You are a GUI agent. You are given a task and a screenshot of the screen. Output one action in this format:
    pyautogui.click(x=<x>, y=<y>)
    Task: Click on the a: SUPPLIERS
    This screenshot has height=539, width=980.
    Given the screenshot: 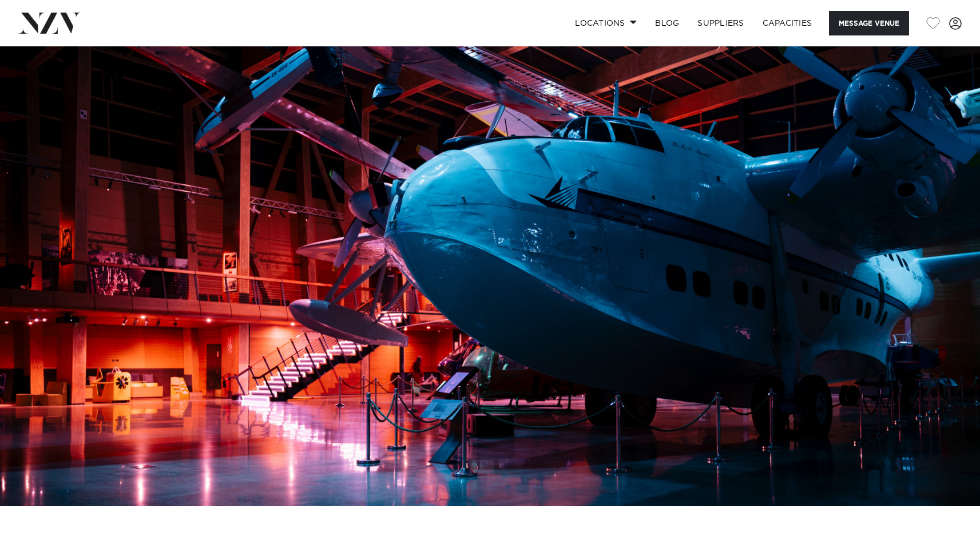 What is the action you would take?
    pyautogui.click(x=720, y=23)
    